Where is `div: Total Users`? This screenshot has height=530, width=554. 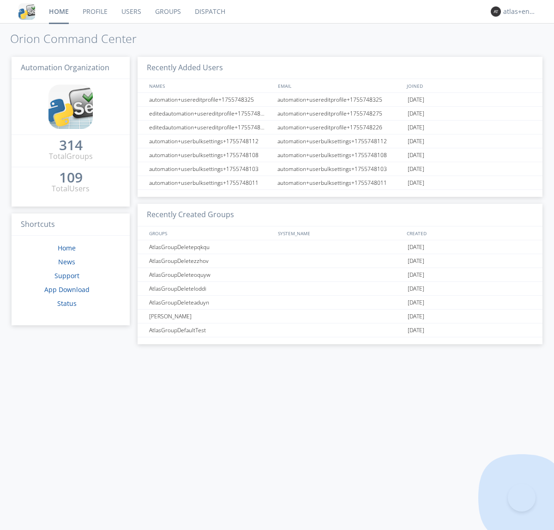
div: Total Users is located at coordinates (71, 188).